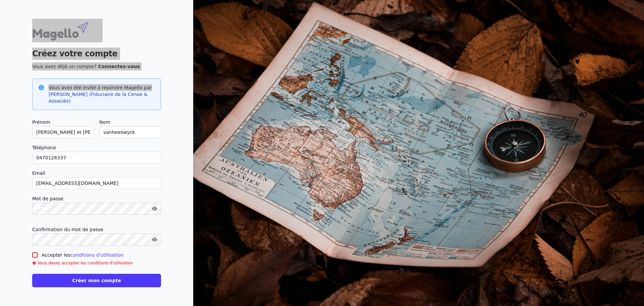 The height and width of the screenshot is (306, 644). Describe the element at coordinates (119, 66) in the screenshot. I see `a: Connectez-vous` at that location.